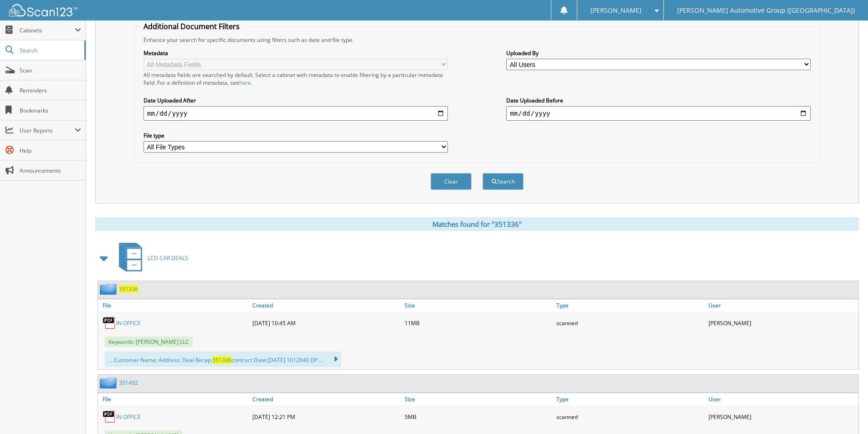  What do you see at coordinates (477, 40) in the screenshot?
I see `div: Enhance your search for specific documents using filters such as date and file type.` at bounding box center [477, 40].